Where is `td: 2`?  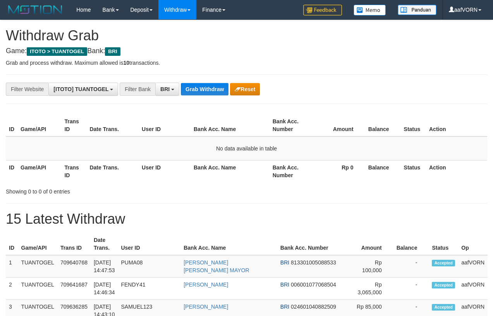 td: 2 is located at coordinates (12, 288).